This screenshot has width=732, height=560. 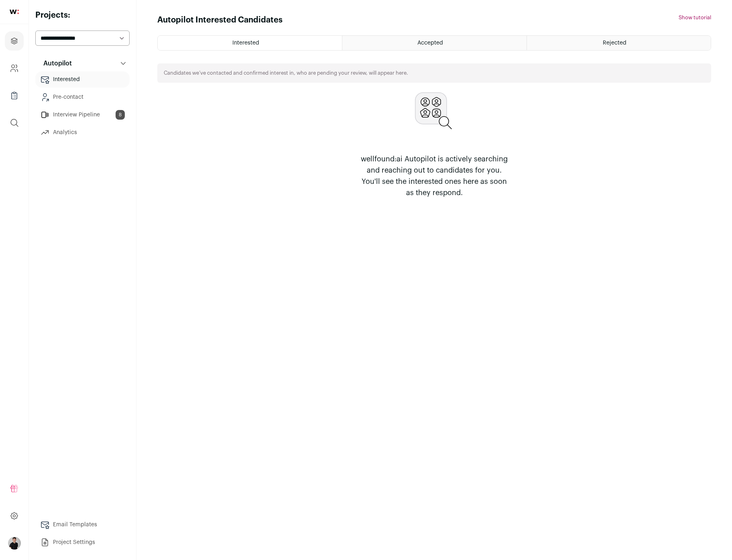 What do you see at coordinates (220, 20) in the screenshot?
I see `h1: Autopilot Interested Candidates` at bounding box center [220, 20].